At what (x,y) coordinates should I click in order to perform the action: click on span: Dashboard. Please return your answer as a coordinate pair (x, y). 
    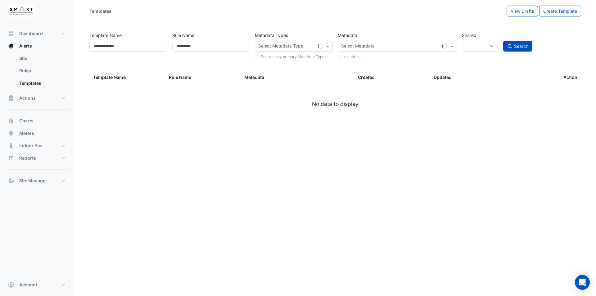
    Looking at the image, I should click on (31, 34).